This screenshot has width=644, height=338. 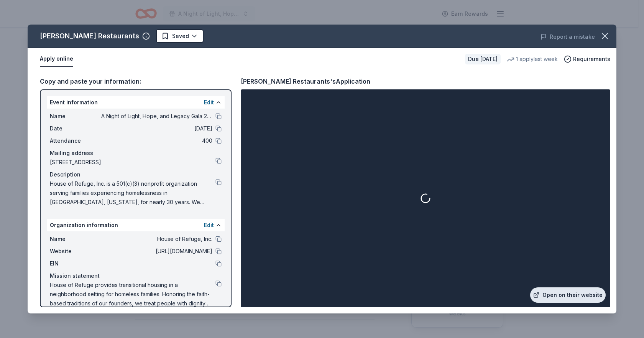 I want to click on div: Mission statement, so click(x=136, y=276).